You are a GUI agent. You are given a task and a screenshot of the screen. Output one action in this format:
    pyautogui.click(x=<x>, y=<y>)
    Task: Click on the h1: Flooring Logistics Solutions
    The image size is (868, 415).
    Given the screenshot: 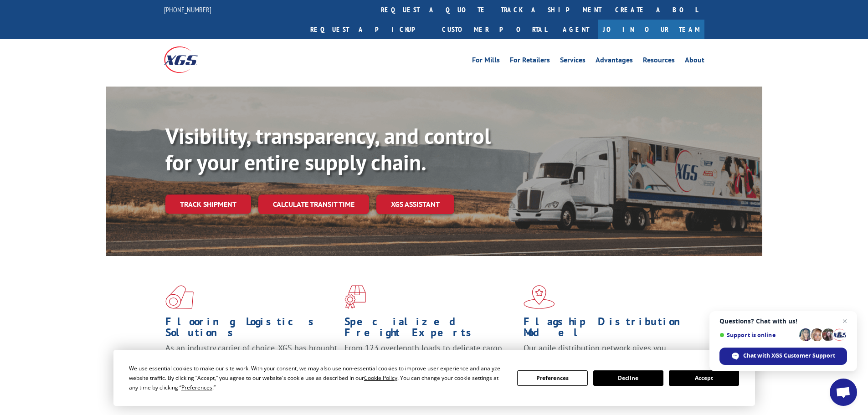 What is the action you would take?
    pyautogui.click(x=251, y=329)
    